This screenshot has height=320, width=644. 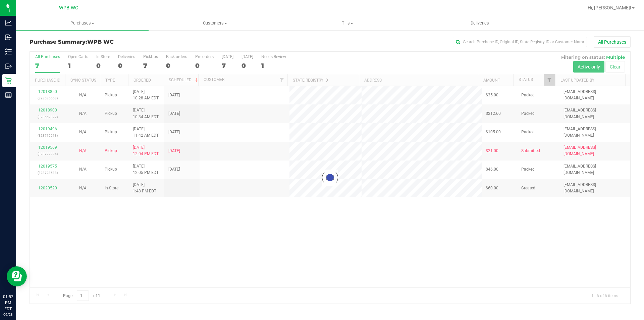 What do you see at coordinates (480, 23) in the screenshot?
I see `span: Deliveries` at bounding box center [480, 23].